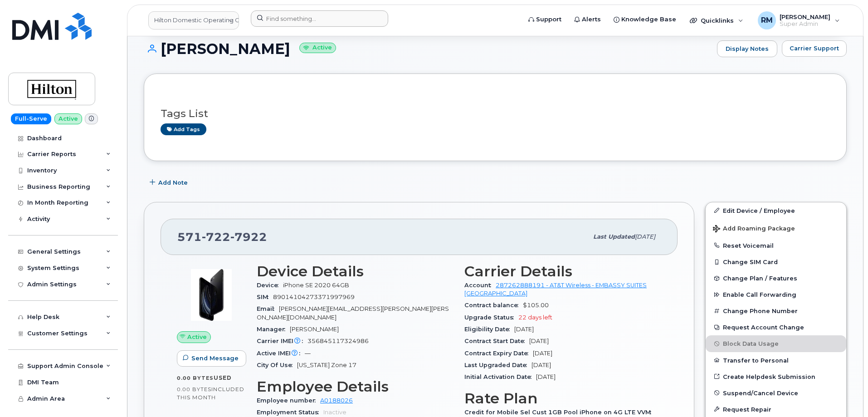 The height and width of the screenshot is (417, 868). Describe the element at coordinates (223, 378) in the screenshot. I see `span: used` at that location.